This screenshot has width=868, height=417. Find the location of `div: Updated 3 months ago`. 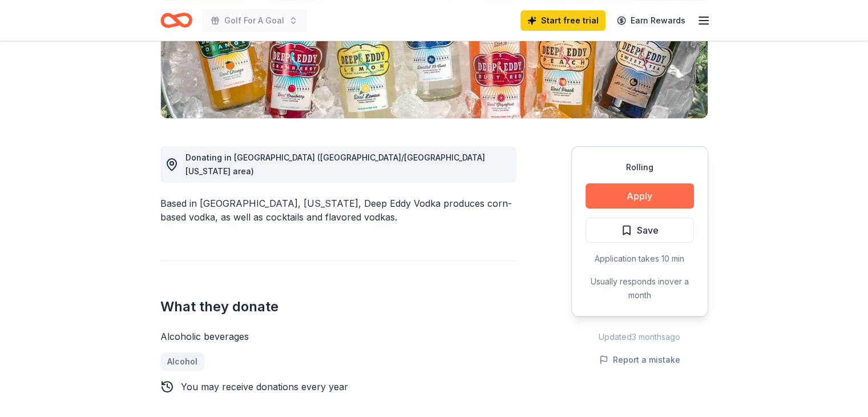

div: Updated 3 months ago is located at coordinates (639, 337).